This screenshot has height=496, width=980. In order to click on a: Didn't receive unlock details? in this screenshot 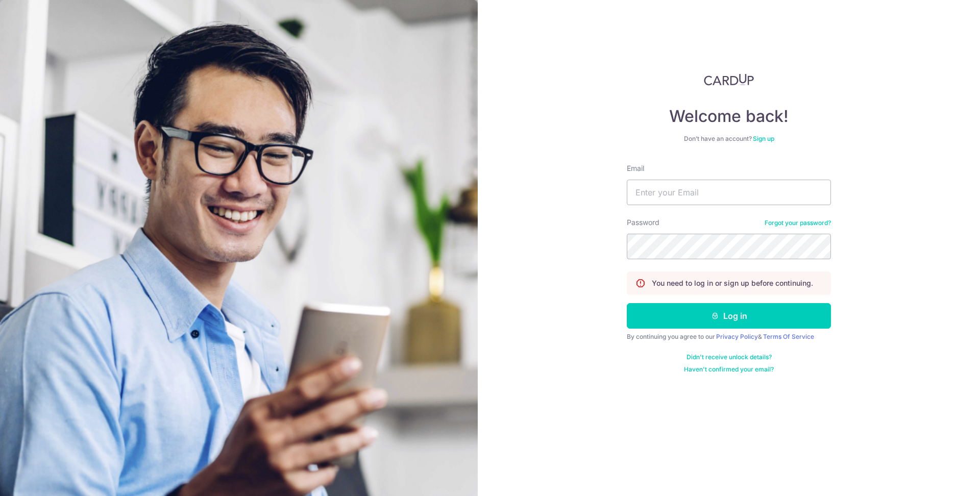, I will do `click(729, 357)`.